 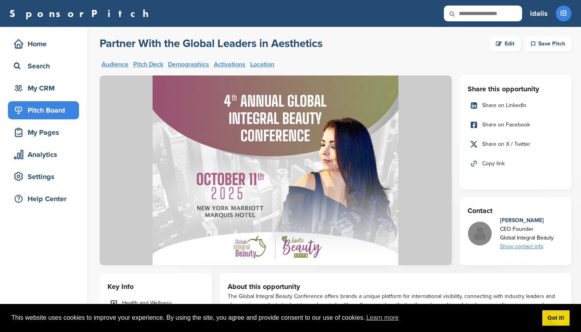 What do you see at coordinates (45, 132) in the screenshot?
I see `div: My Pages` at bounding box center [45, 132].